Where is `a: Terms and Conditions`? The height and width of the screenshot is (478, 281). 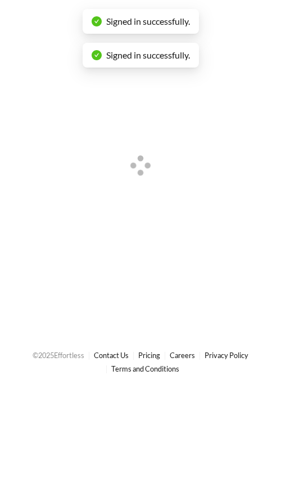
a: Terms and Conditions is located at coordinates (145, 369).